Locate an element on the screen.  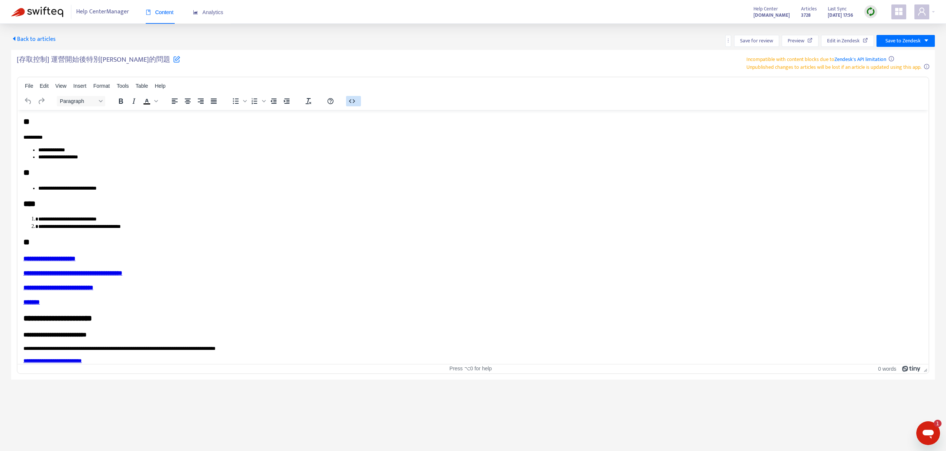
button: Redo is located at coordinates (41, 101).